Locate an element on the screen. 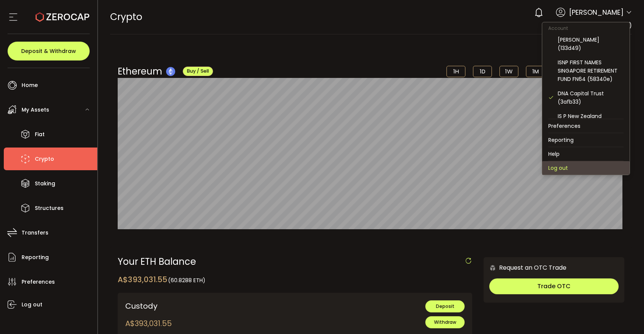  div: A$393,031.55 is located at coordinates (162, 280).